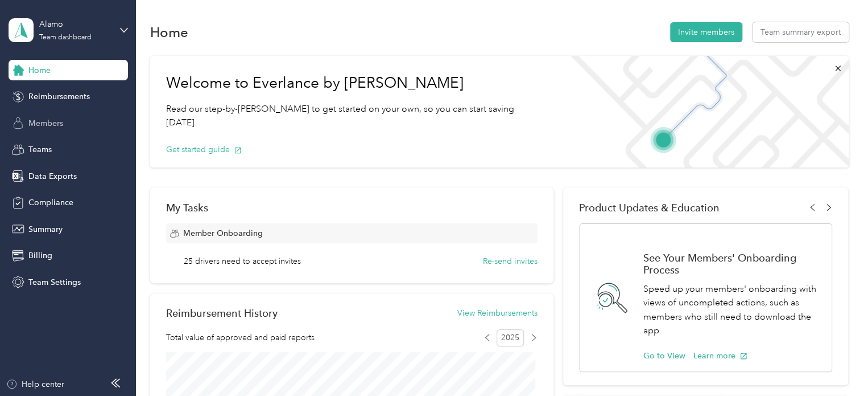 This screenshot has height=396, width=868. Describe the element at coordinates (242, 261) in the screenshot. I see `span: 25 drivers need to accept invites` at that location.